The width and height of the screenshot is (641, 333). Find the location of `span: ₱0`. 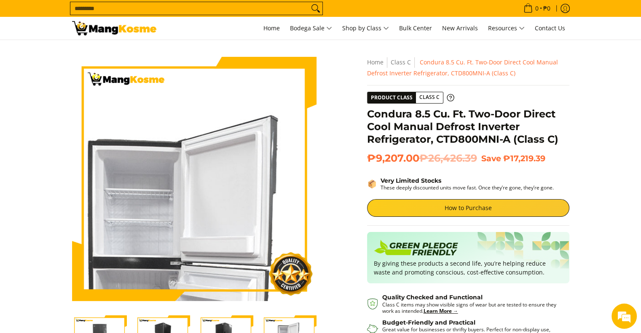

span: ₱0 is located at coordinates (547, 8).